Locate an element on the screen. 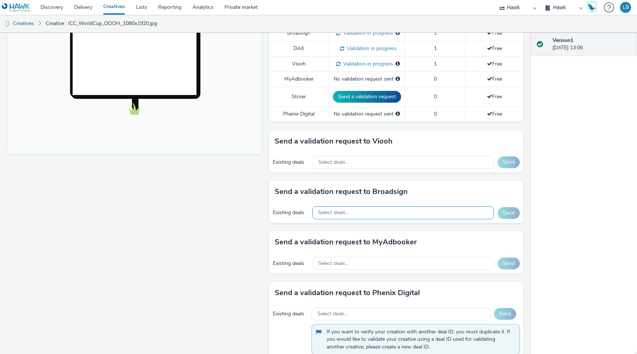 The image size is (637, 354). h3: Send a validation request to Broadsign is located at coordinates (341, 192).